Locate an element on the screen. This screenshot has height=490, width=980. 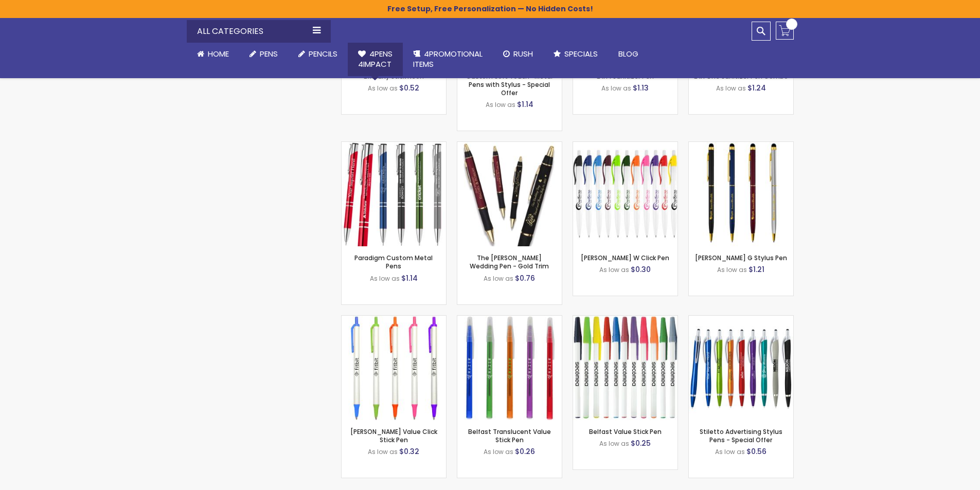
a: Meryl G Stylus Pen is located at coordinates (741, 146).